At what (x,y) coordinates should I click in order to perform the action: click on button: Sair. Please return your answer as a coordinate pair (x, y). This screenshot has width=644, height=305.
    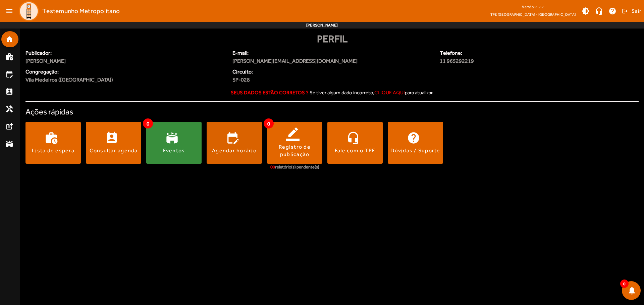
    Looking at the image, I should click on (632, 11).